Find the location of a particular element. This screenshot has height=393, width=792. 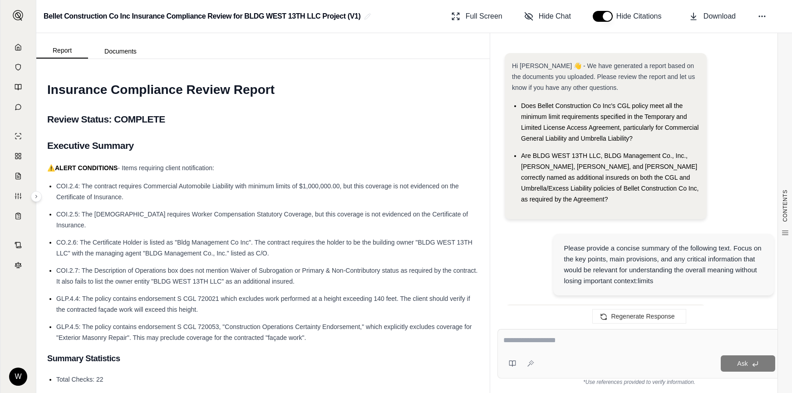

a: Custom Report is located at coordinates (18, 196).